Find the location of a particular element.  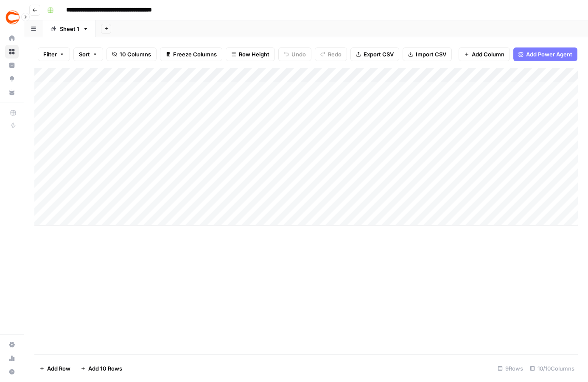

button: Redo is located at coordinates (331, 54).